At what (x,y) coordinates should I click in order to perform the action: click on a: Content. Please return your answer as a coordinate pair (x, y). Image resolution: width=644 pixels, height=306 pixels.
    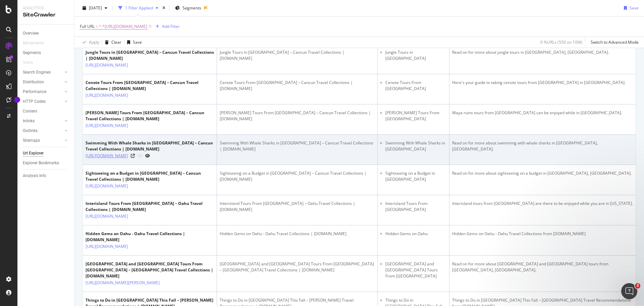
    Looking at the image, I should click on (46, 111).